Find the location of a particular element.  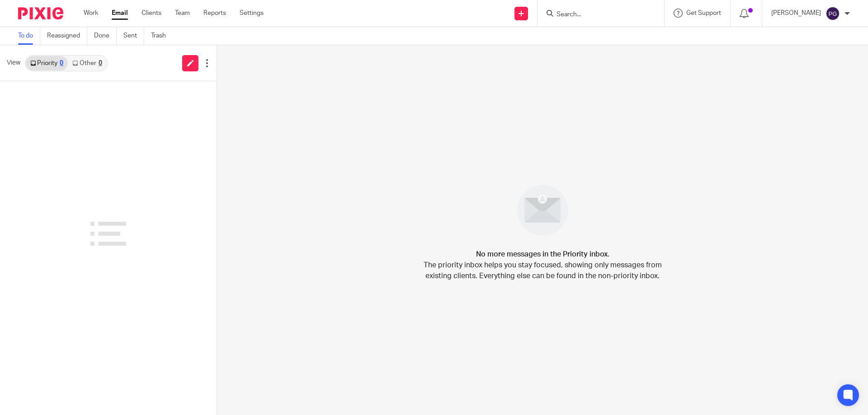

a: Settings is located at coordinates (251, 13).